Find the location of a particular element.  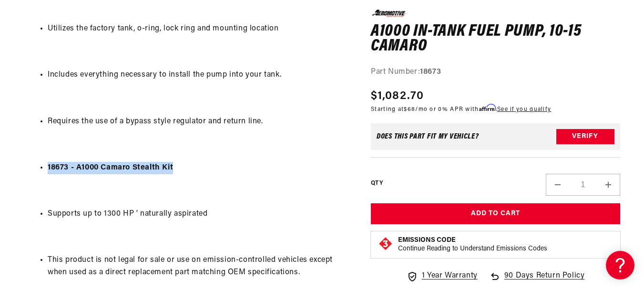

button: Emissions CodeContinue Reading to Understand Emissions Codes is located at coordinates (472, 244).